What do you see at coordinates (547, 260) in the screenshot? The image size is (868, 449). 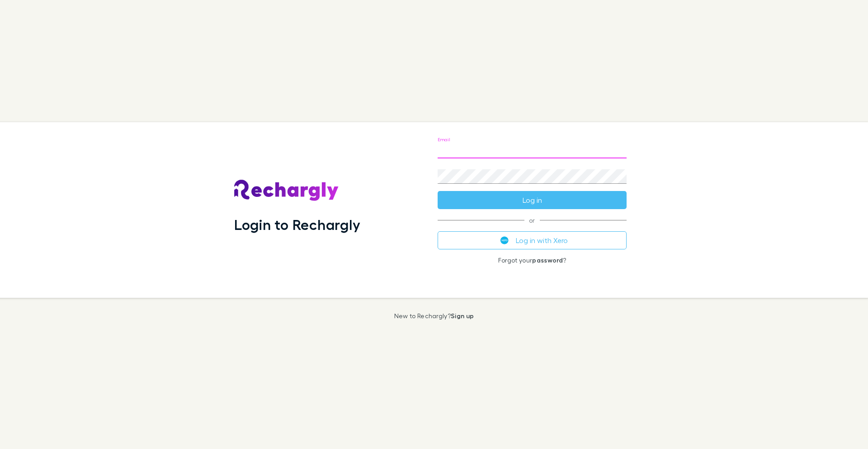 I see `a: password` at bounding box center [547, 260].